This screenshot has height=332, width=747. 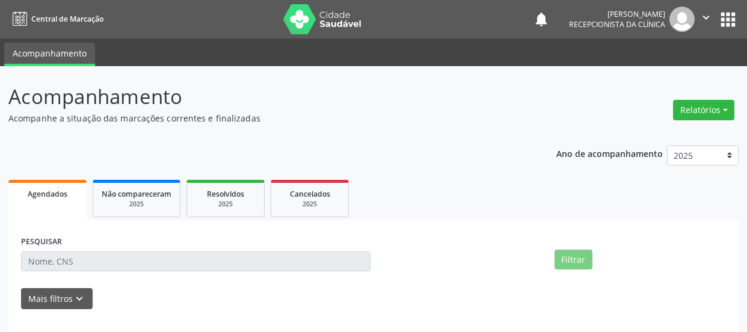 What do you see at coordinates (49, 54) in the screenshot?
I see `a: Acompanhamento` at bounding box center [49, 54].